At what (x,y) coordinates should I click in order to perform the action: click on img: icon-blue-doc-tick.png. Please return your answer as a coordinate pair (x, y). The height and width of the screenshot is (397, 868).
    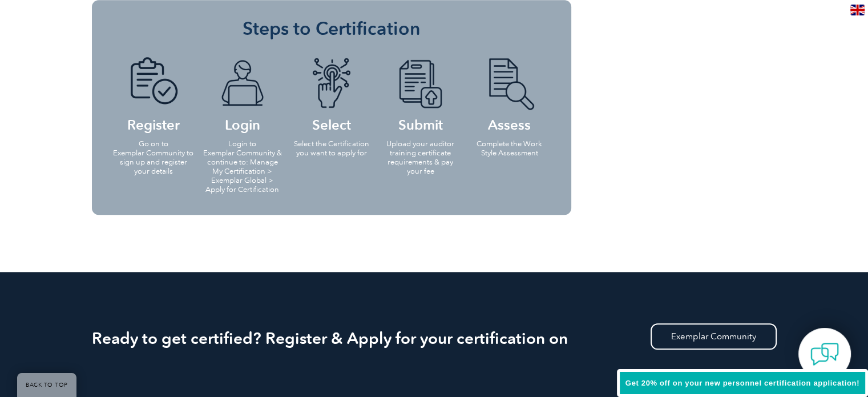
    Looking at the image, I should click on (153, 83).